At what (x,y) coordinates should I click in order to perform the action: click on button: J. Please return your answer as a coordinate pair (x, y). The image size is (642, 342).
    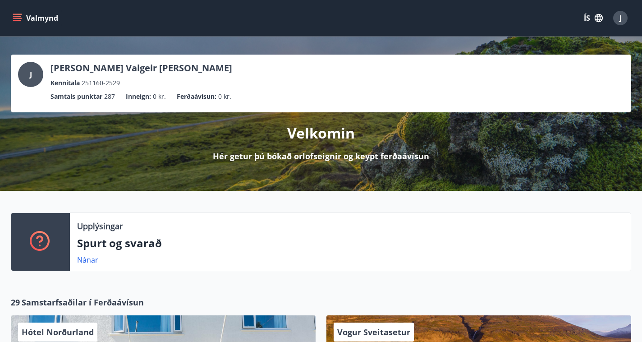
    Looking at the image, I should click on (620, 18).